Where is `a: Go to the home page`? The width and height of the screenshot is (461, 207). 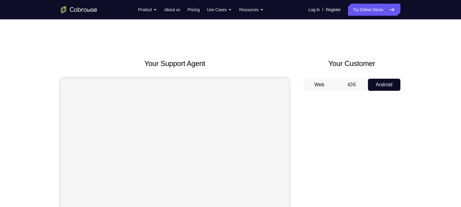
a: Go to the home page is located at coordinates (79, 10).